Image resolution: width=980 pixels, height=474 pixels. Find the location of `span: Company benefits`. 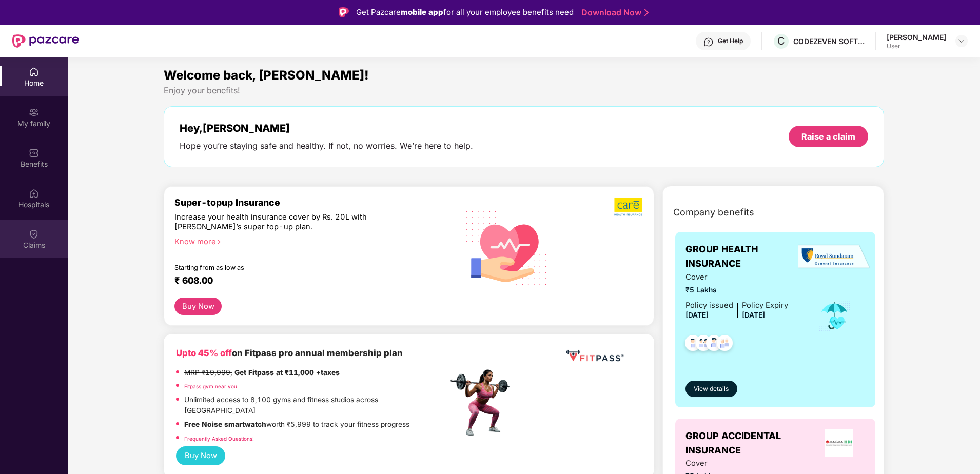

span: Company benefits is located at coordinates (714, 212).